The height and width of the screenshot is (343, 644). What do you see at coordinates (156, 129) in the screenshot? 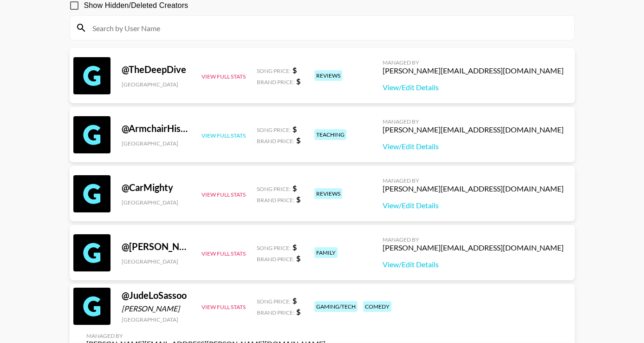
I see `div: @ ArmchairHistorian` at bounding box center [156, 129].